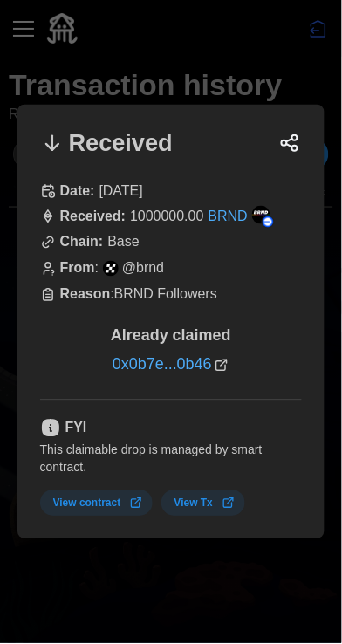 The image size is (342, 644). What do you see at coordinates (96, 504) in the screenshot?
I see `a: View contract` at bounding box center [96, 504].